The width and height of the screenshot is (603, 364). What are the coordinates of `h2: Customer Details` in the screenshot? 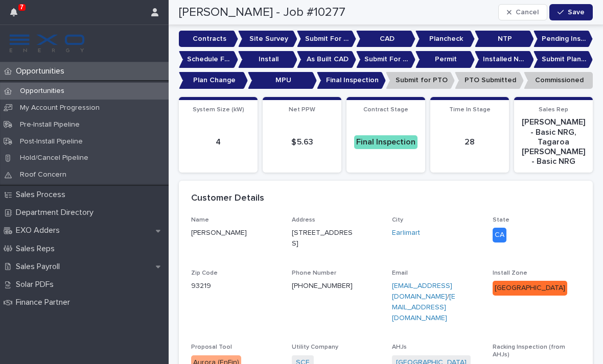 It's located at (228, 199).